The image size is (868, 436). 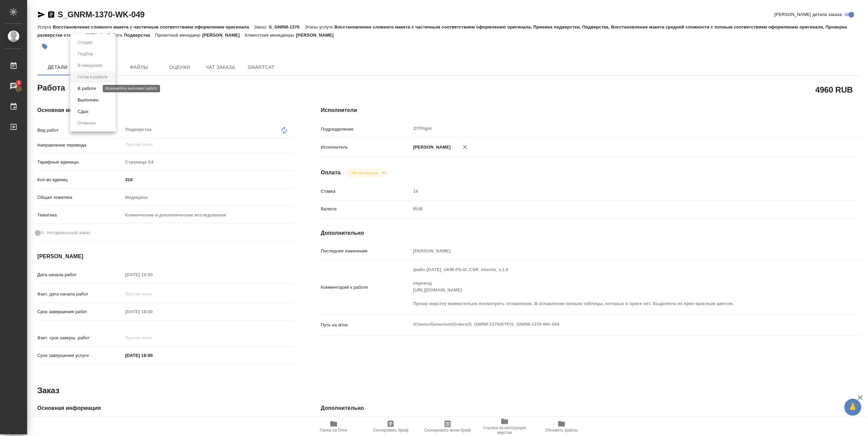 What do you see at coordinates (85, 43) in the screenshot?
I see `button: Создан` at bounding box center [85, 43].